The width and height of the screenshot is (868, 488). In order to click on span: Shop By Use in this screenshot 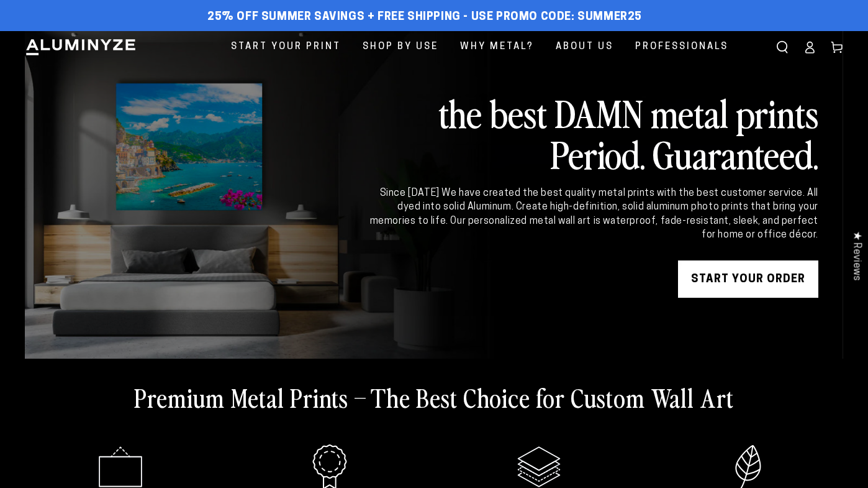, I will do `click(401, 46)`.